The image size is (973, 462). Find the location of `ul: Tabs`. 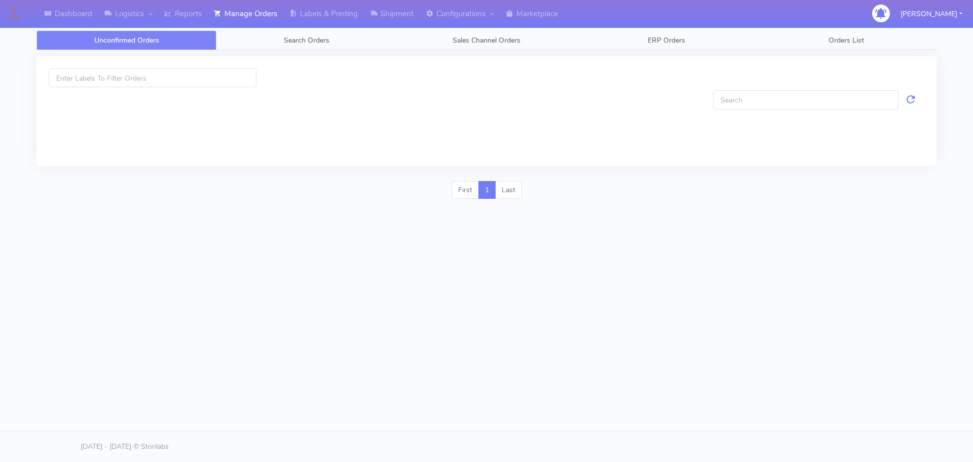

ul: Tabs is located at coordinates (487, 40).